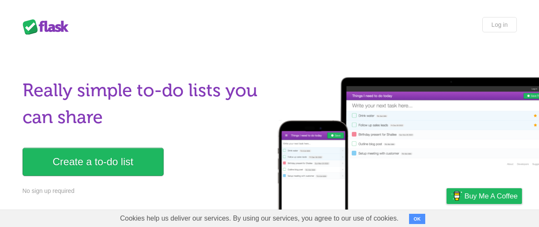 The height and width of the screenshot is (227, 539). What do you see at coordinates (417, 219) in the screenshot?
I see `button: OK` at bounding box center [417, 219].